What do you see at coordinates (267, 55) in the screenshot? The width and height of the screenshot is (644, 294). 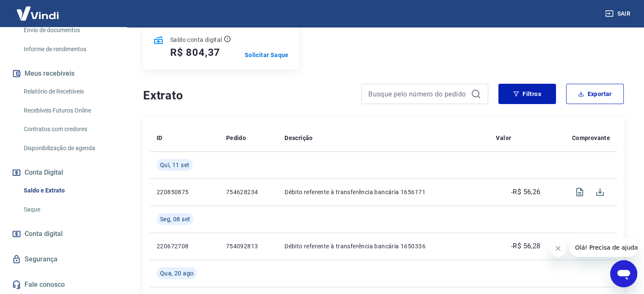 I see `p: Solicitar Saque` at bounding box center [267, 55].